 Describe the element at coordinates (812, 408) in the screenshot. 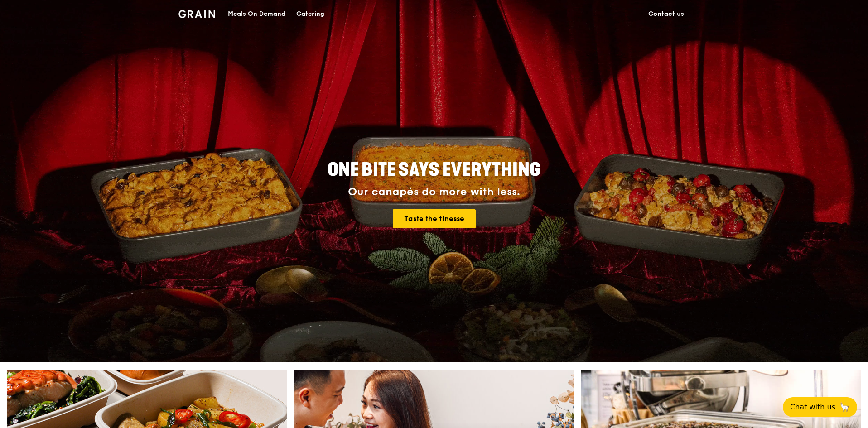

I see `span: Chat with us` at that location.